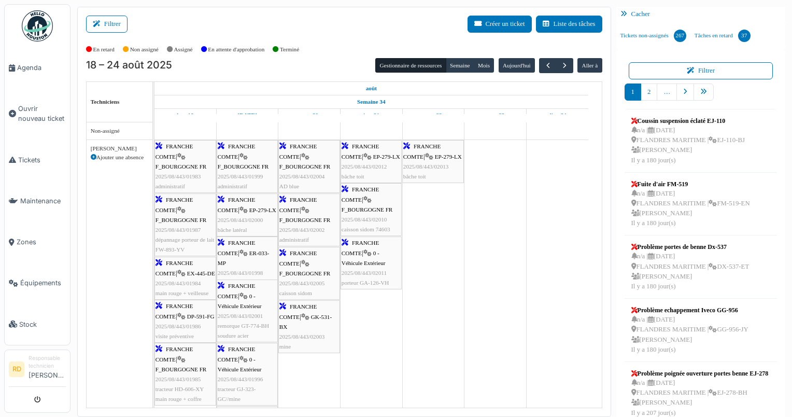 Image resolution: width=792 pixels, height=417 pixels. What do you see at coordinates (178, 379) in the screenshot?
I see `span: 2025/08/443/01985` at bounding box center [178, 379].